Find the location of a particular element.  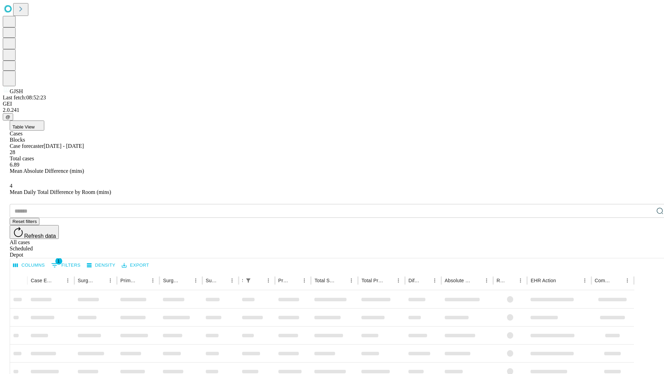

span: Reset filters is located at coordinates (25, 221).